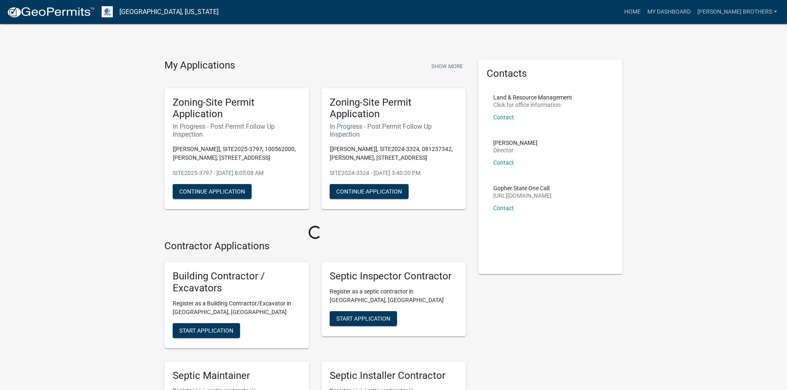  What do you see at coordinates (447, 66) in the screenshot?
I see `button: Show More` at bounding box center [447, 66].